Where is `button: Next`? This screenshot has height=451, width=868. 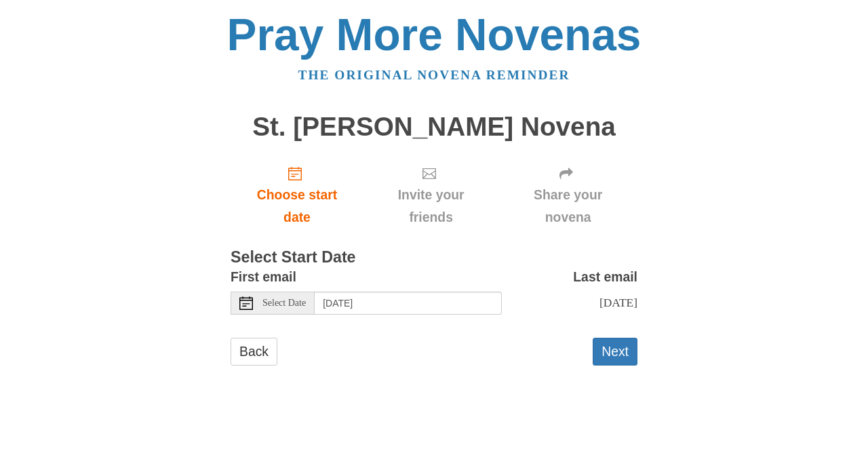 button: Next is located at coordinates (615, 351).